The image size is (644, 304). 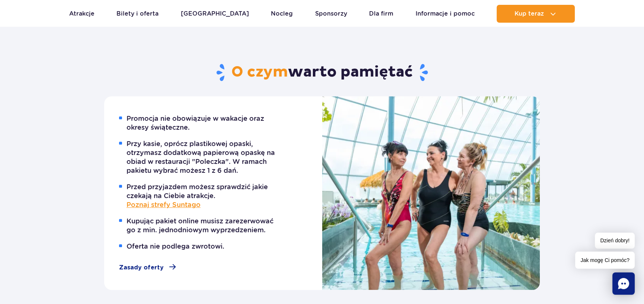 What do you see at coordinates (623, 284) in the screenshot?
I see `div: Chat` at bounding box center [623, 284].